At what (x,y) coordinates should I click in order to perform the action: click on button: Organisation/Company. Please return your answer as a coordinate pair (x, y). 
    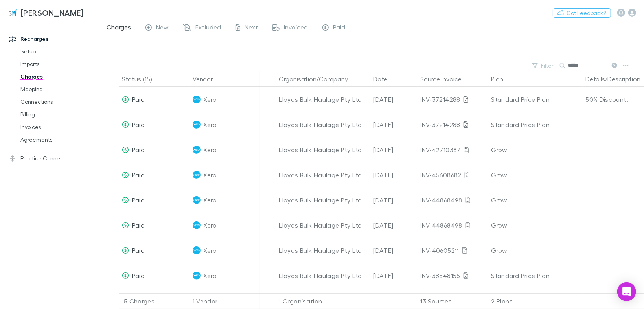
    Looking at the image, I should click on (319, 79).